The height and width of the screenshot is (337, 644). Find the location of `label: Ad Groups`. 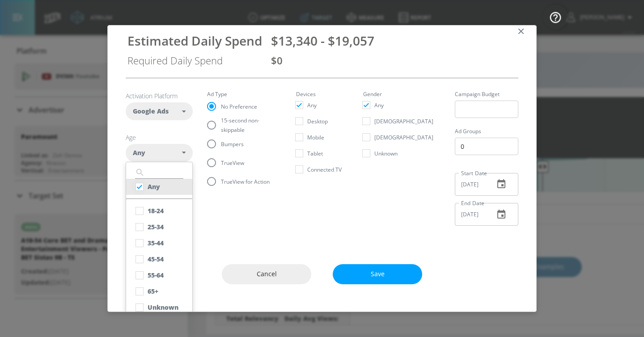

label: Ad Groups is located at coordinates (486, 131).